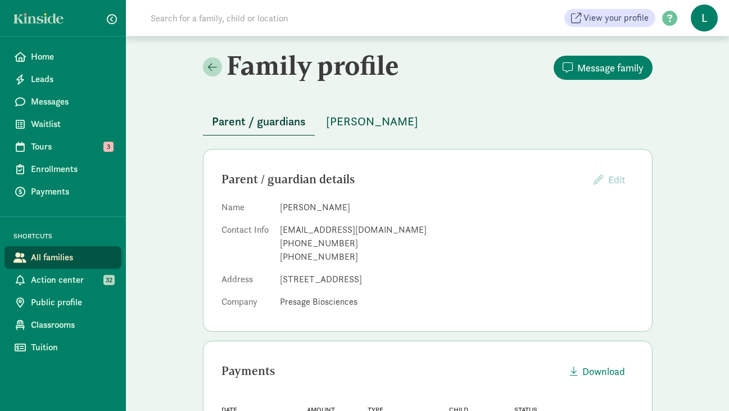 The image size is (729, 411). What do you see at coordinates (71, 102) in the screenshot?
I see `span: Messages` at bounding box center [71, 102].